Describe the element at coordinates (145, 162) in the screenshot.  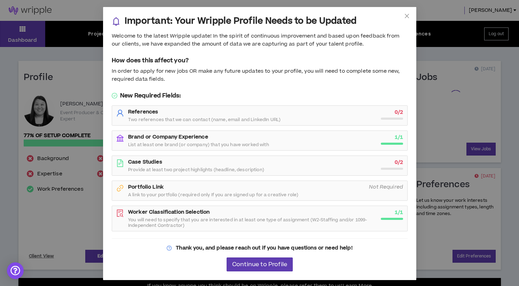
I see `strong: Case Studies` at that location.